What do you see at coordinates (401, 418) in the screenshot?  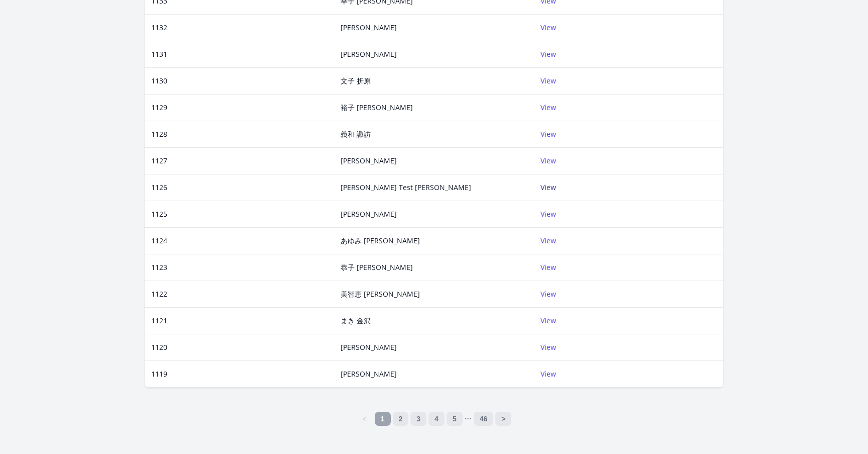 I see `a: 2` at bounding box center [401, 418].